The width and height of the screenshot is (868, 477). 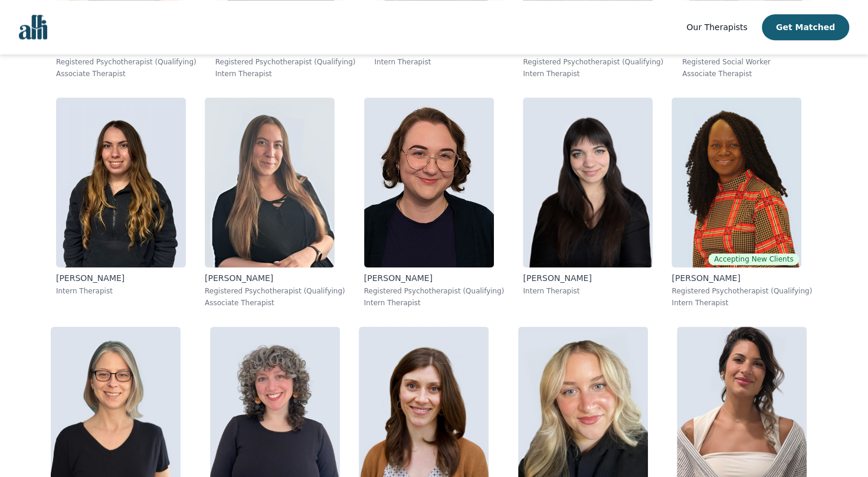 What do you see at coordinates (753, 259) in the screenshot?
I see `span: Accepting New Clients` at bounding box center [753, 259].